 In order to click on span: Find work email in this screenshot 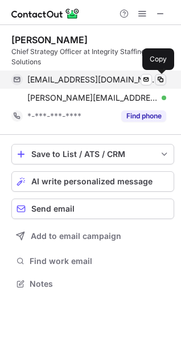, I will do `click(100, 261)`.